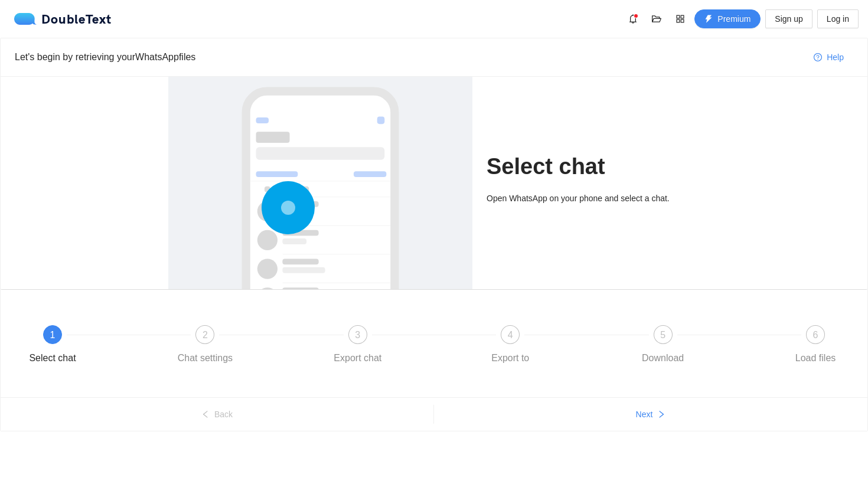 This screenshot has width=868, height=491. What do you see at coordinates (788, 19) in the screenshot?
I see `span: Sign up` at bounding box center [788, 19].